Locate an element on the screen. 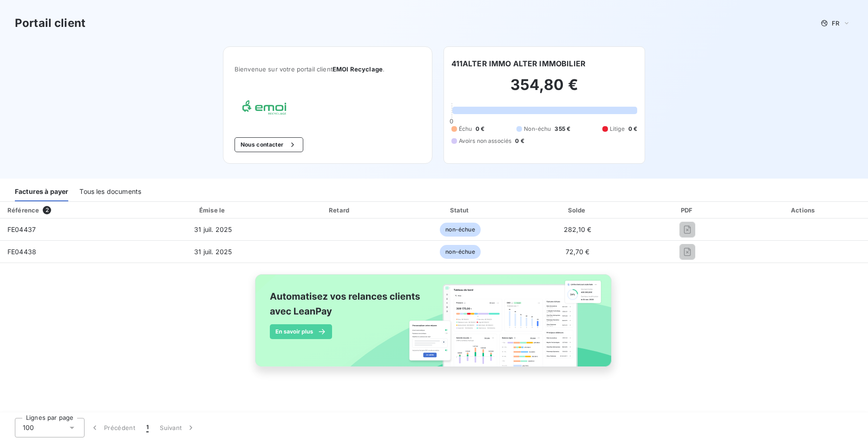 This screenshot has width=868, height=443. button: Nous contacter is located at coordinates (269, 145).